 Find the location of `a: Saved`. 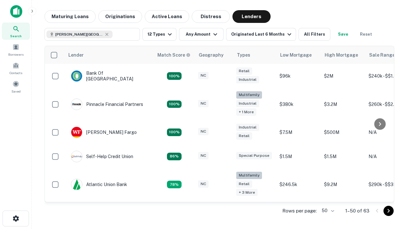

a: Saved is located at coordinates (16, 86).